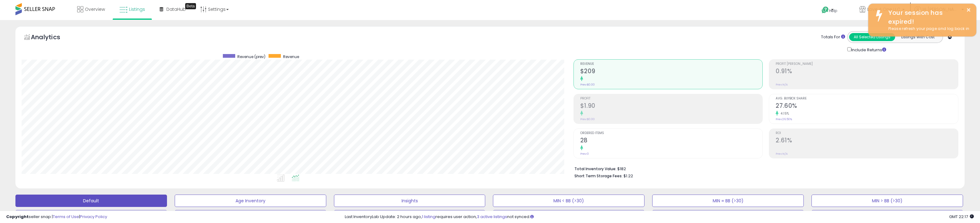 Image resolution: width=980 pixels, height=223 pixels. What do you see at coordinates (95, 9) in the screenshot?
I see `span: Overview` at bounding box center [95, 9].